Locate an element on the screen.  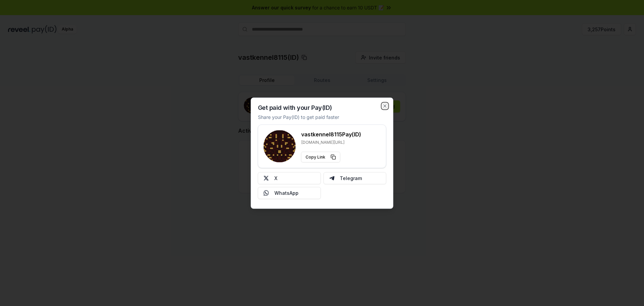
img: Whatsapp is located at coordinates (266, 193).